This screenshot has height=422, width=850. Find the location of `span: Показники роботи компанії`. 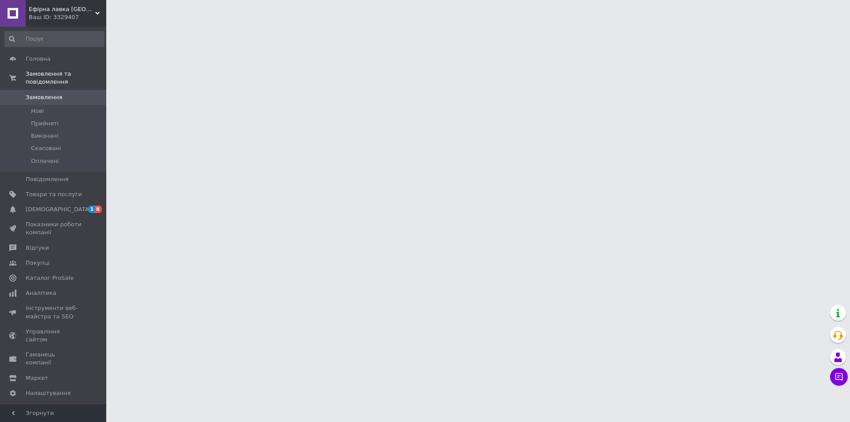

span: Показники роботи компанії is located at coordinates (54, 228).